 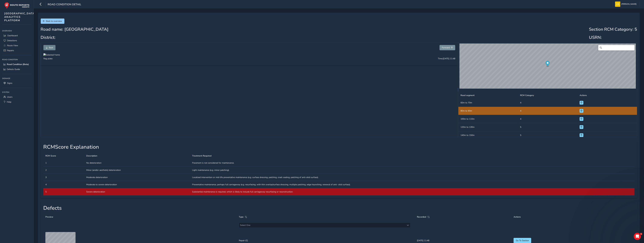 I want to click on span: Detections, so click(x=12, y=40).